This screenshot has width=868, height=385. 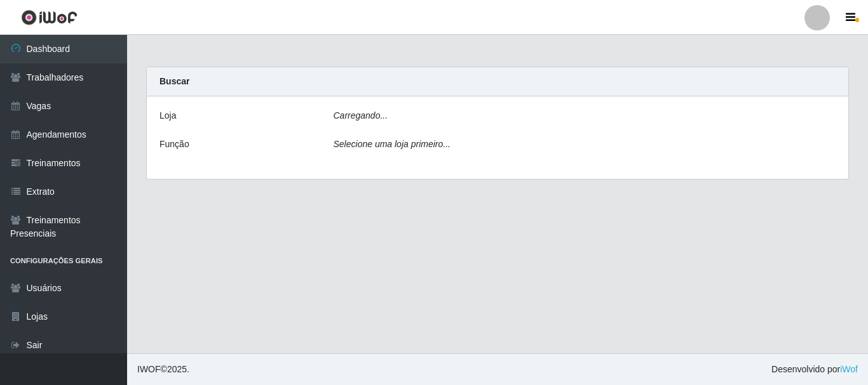 What do you see at coordinates (163, 370) in the screenshot?
I see `span: © 2025 .` at bounding box center [163, 370].